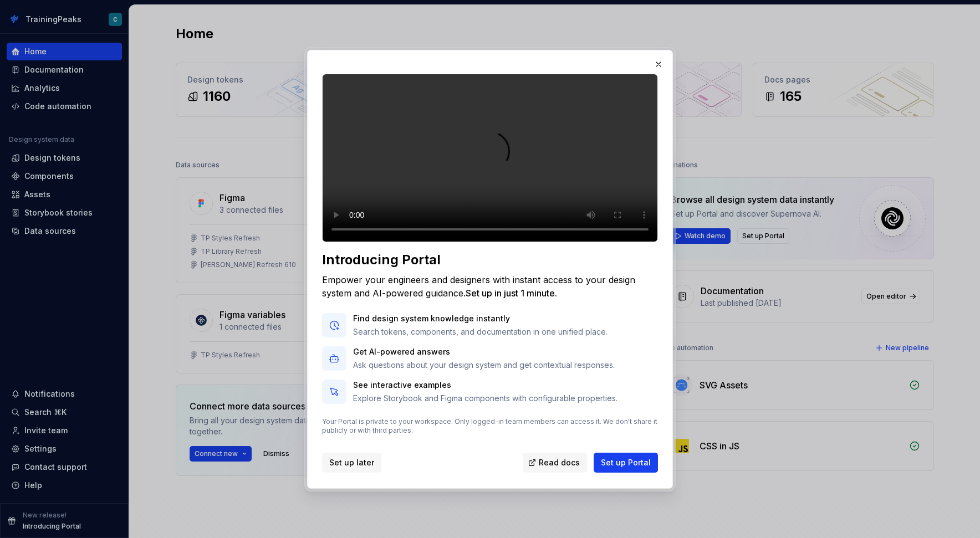  Describe the element at coordinates (559, 462) in the screenshot. I see `span: Read docs` at that location.